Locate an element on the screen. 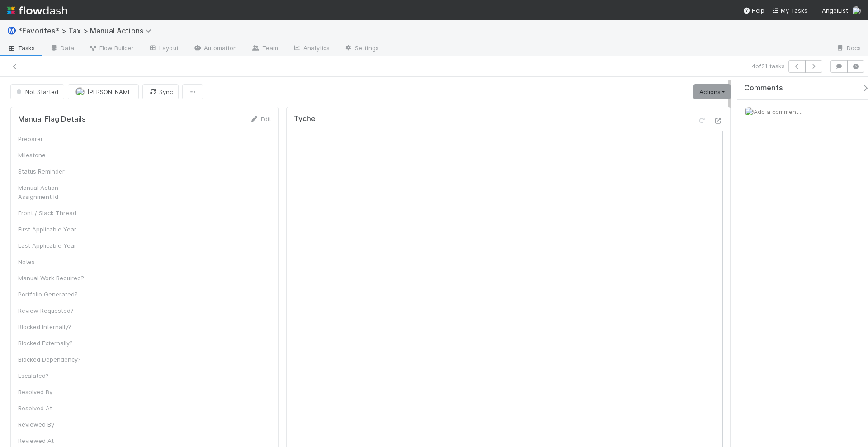  div: Milestone is located at coordinates (52, 155).